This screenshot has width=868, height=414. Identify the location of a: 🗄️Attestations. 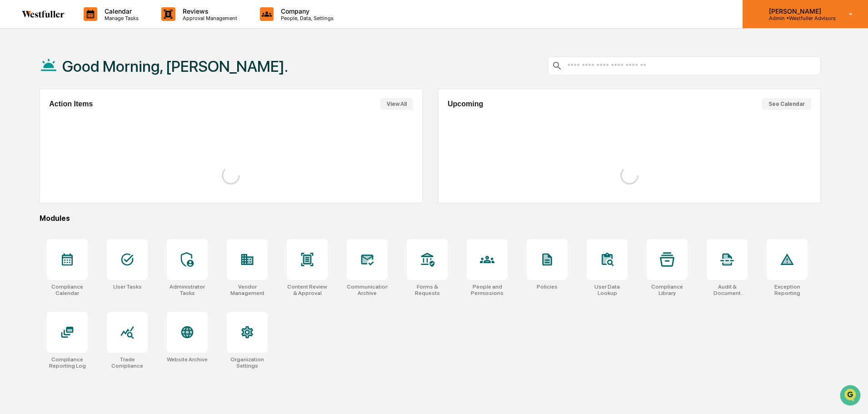
(89, 190).